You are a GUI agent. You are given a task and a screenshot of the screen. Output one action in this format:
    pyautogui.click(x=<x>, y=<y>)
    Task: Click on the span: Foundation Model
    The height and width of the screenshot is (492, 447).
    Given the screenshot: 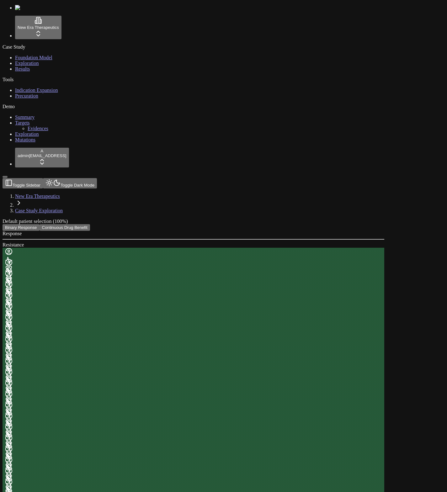 What is the action you would take?
    pyautogui.click(x=34, y=57)
    